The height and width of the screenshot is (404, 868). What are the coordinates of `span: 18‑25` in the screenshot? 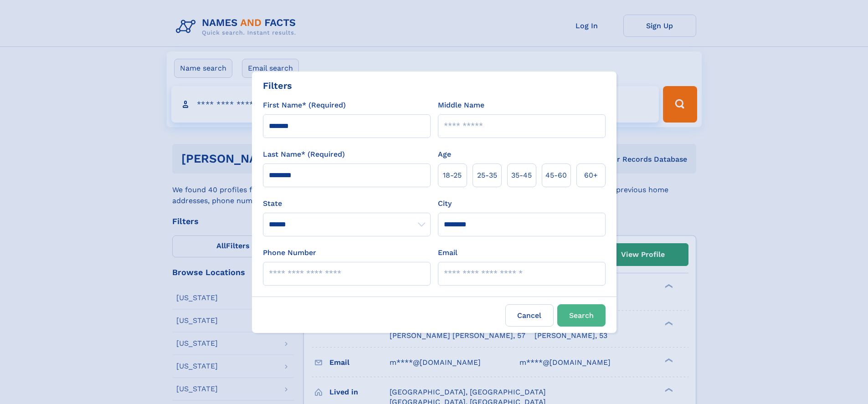 It's located at (452, 175).